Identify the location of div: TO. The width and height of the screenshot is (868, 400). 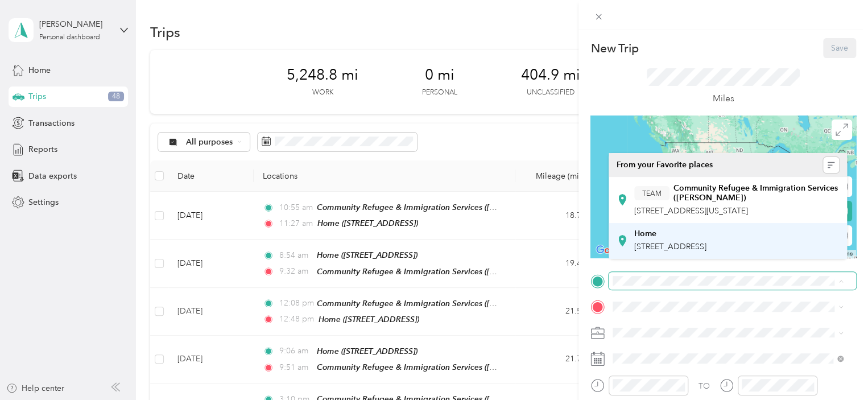
(705, 386).